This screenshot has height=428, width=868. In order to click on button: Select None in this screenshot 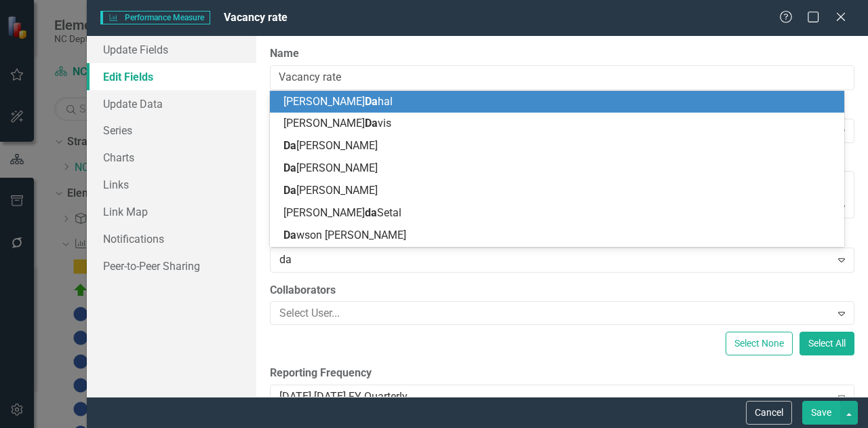, I will do `click(759, 343)`.